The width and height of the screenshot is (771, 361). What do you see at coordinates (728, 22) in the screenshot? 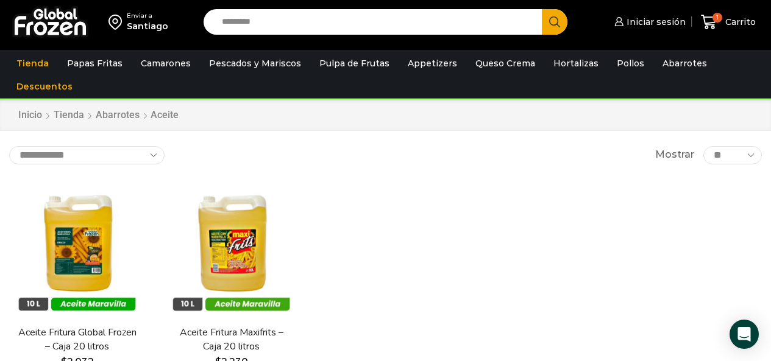
I see `a: 1 Carrito` at bounding box center [728, 22].